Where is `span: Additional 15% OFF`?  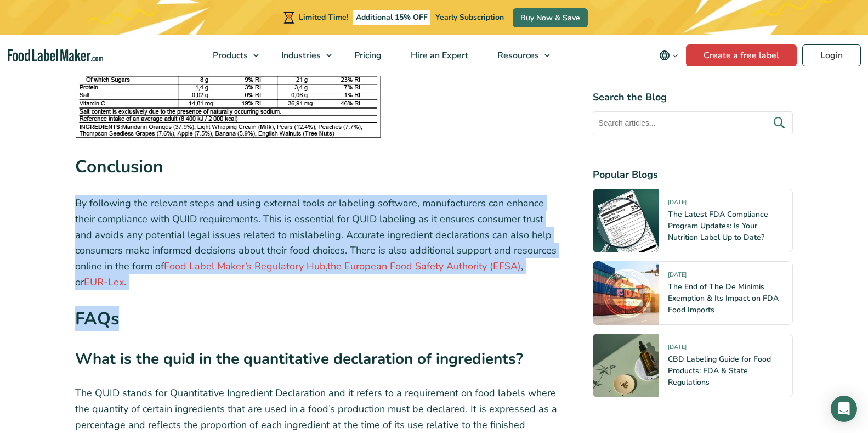 span: Additional 15% OFF is located at coordinates (392, 18).